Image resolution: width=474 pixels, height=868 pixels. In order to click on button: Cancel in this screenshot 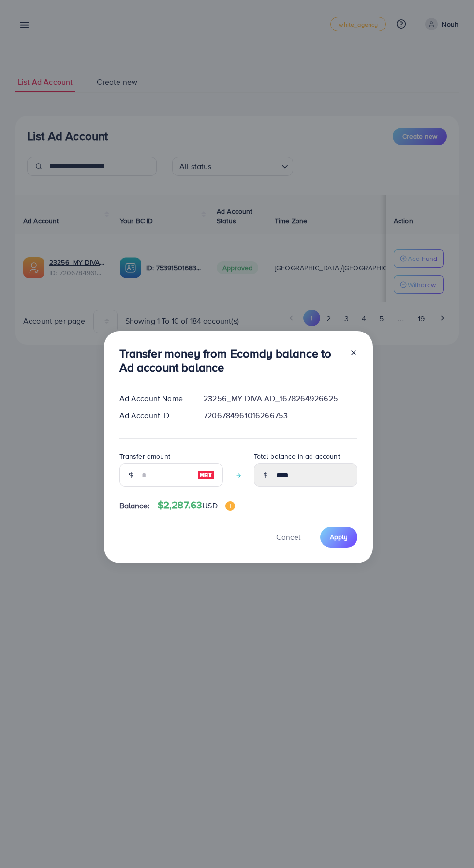, I will do `click(288, 537)`.